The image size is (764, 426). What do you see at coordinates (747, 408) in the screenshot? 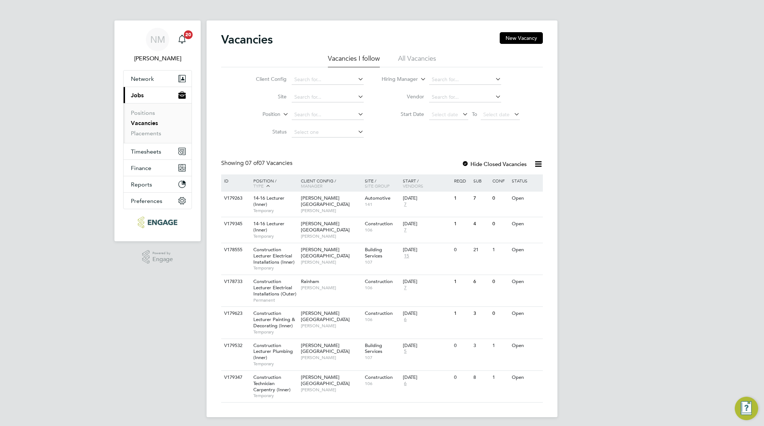
I see `button: Engage Resource Center` at bounding box center [747, 408].